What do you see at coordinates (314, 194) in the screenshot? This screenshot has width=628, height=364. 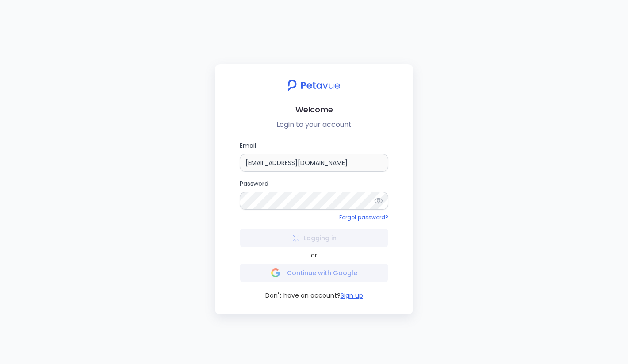 I see `label: Password` at bounding box center [314, 194].